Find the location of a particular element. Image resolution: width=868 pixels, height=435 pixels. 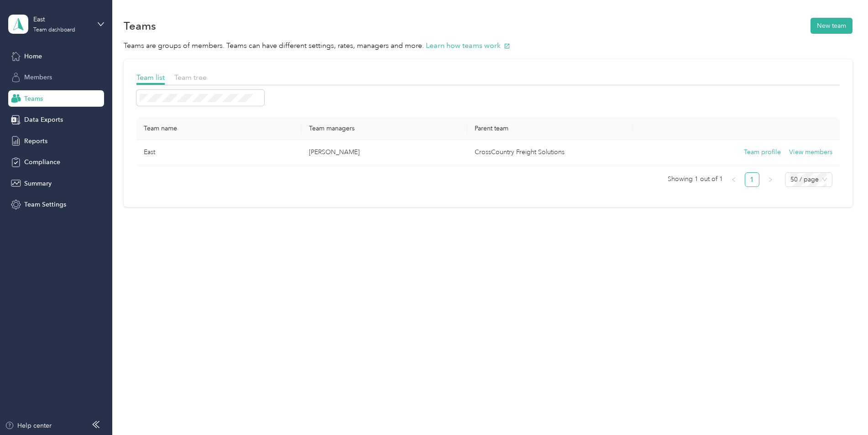

button: right is located at coordinates (770, 180).